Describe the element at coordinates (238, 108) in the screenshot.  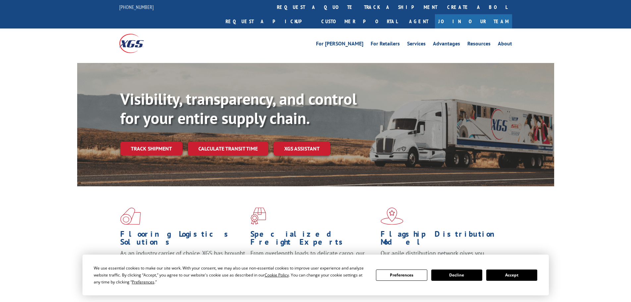
I see `b: Visibility, transparency, and control for your entire supply chain.` at that location.